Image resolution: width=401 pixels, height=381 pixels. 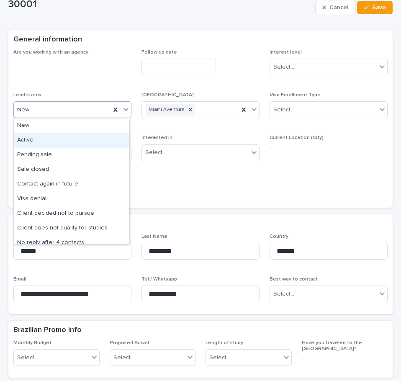 What do you see at coordinates (71, 140) in the screenshot?
I see `div: Active` at bounding box center [71, 140].